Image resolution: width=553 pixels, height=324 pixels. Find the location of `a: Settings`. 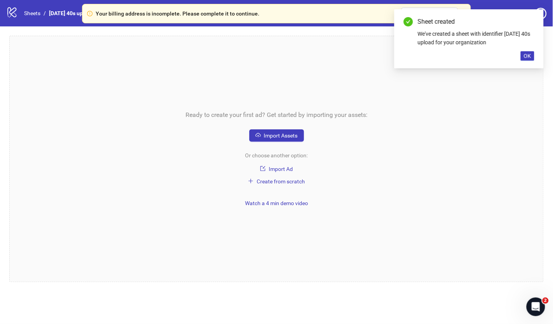

a: Settings is located at coordinates (511, 14).